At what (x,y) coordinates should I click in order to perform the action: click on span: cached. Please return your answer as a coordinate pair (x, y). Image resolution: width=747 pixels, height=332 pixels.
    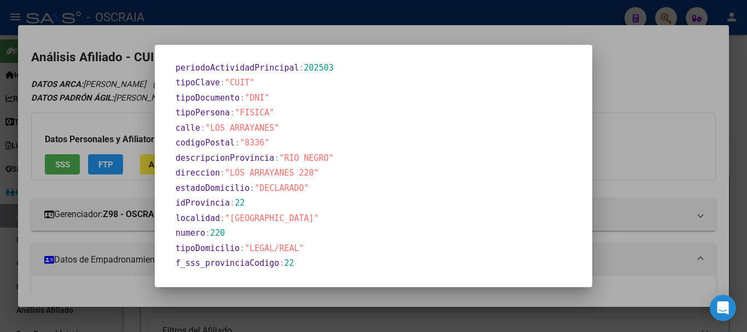
    Looking at the image, I should click on (190, 279).